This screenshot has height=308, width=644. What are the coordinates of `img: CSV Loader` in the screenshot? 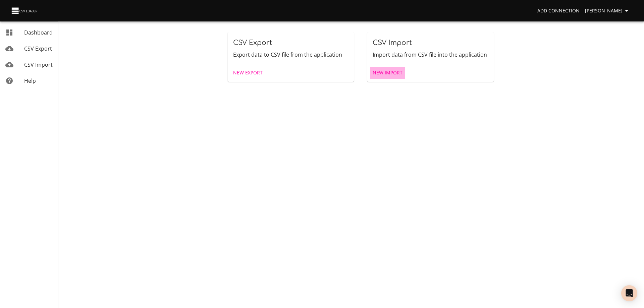 It's located at (25, 10).